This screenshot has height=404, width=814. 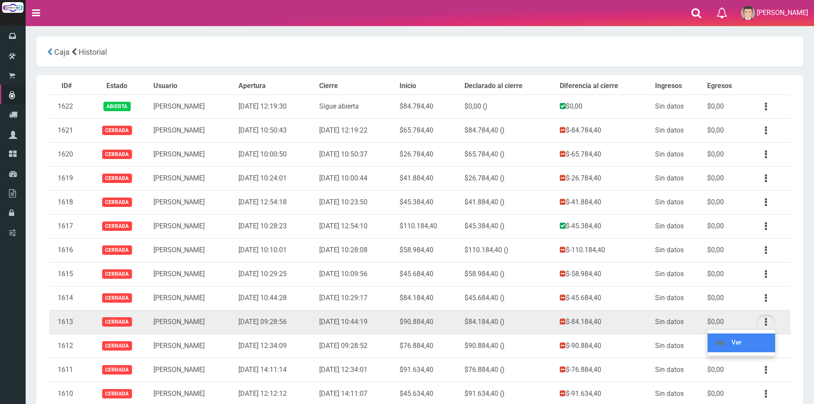 What do you see at coordinates (67, 86) in the screenshot?
I see `th: ID#` at bounding box center [67, 86].